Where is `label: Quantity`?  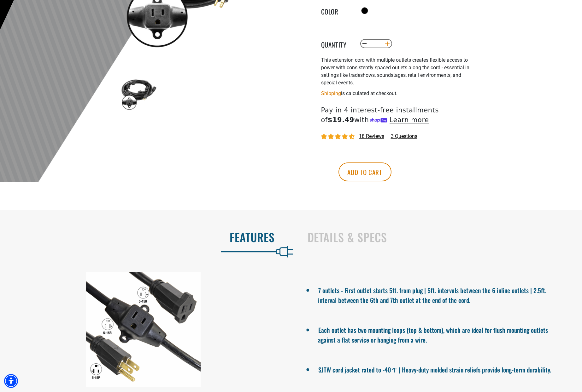 label: Quantity is located at coordinates (337, 44).